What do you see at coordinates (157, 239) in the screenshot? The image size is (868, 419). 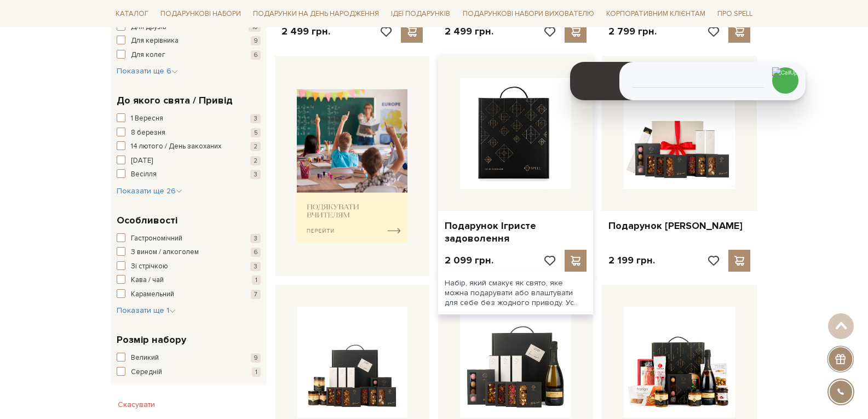 I see `span: Гастрономічний` at bounding box center [157, 239].